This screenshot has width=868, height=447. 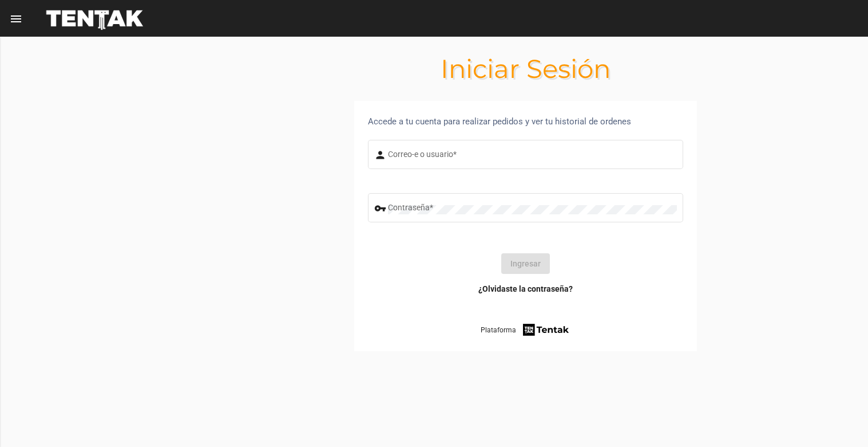 What do you see at coordinates (525, 121) in the screenshot?
I see `div: Accede a tu cuenta para realizar pedidos y ver tu historial de ordenes` at bounding box center [525, 121].